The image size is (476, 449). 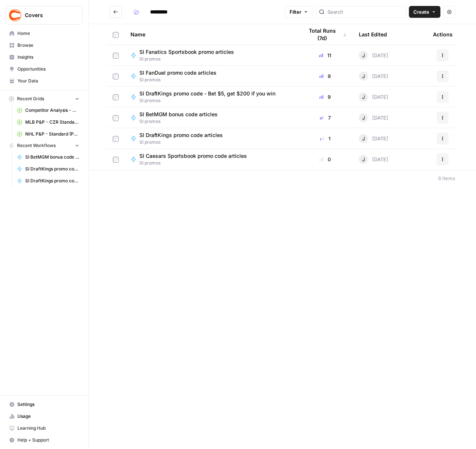 What do you see at coordinates (447, 178) in the screenshot?
I see `div: 6 Items` at bounding box center [447, 178].